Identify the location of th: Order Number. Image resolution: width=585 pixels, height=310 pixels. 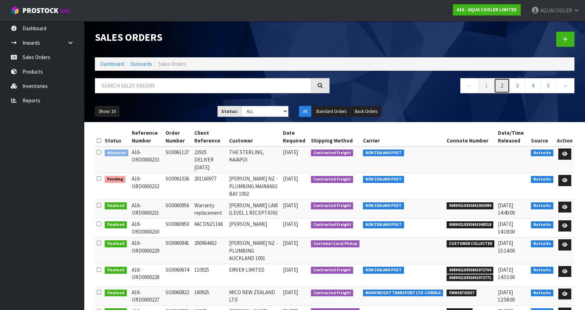
(178, 137).